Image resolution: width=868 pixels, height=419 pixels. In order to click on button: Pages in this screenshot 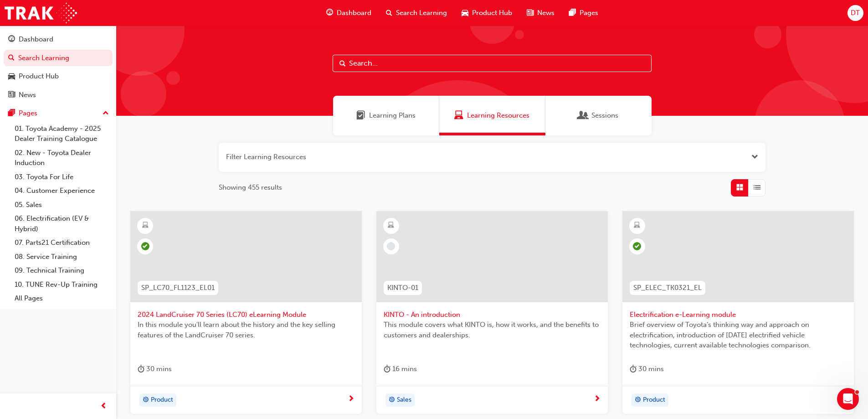, I will do `click(58, 113)`.